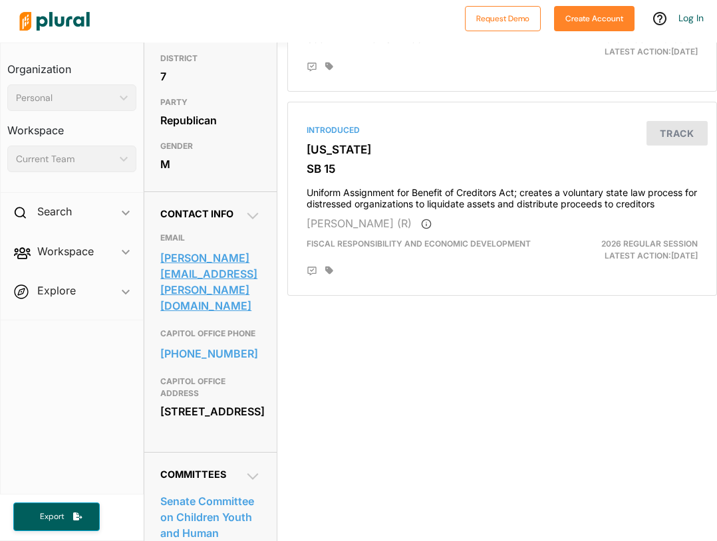  Describe the element at coordinates (677, 133) in the screenshot. I see `button: Track` at that location.